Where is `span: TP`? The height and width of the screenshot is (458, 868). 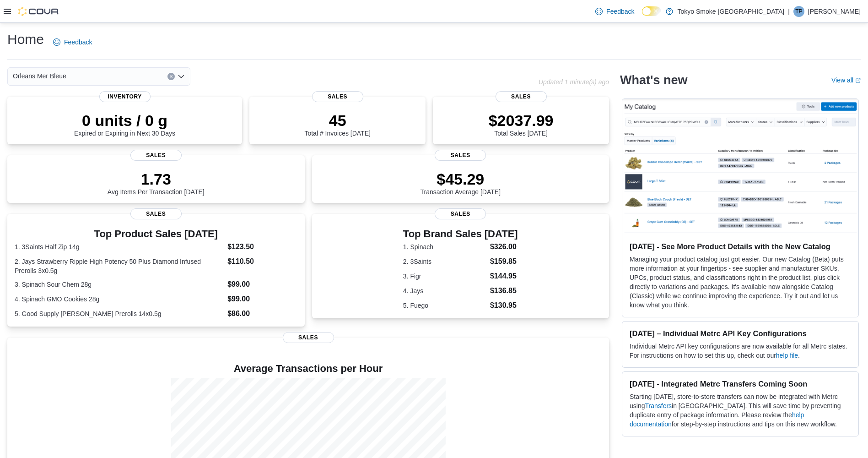
span: TP is located at coordinates (799, 12).